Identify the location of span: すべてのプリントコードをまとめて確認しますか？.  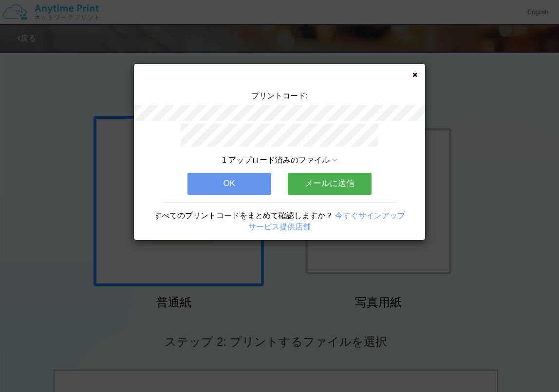
(243, 215).